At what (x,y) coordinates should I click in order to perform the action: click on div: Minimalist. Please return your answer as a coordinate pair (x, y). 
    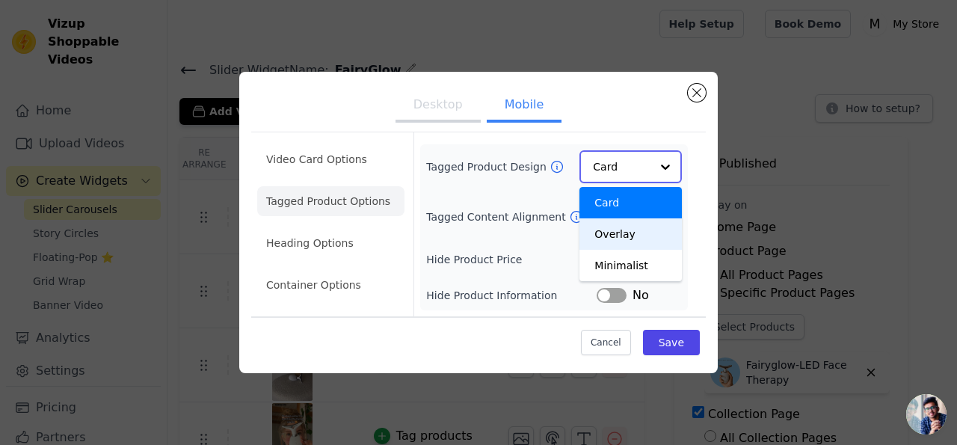
    Looking at the image, I should click on (630, 265).